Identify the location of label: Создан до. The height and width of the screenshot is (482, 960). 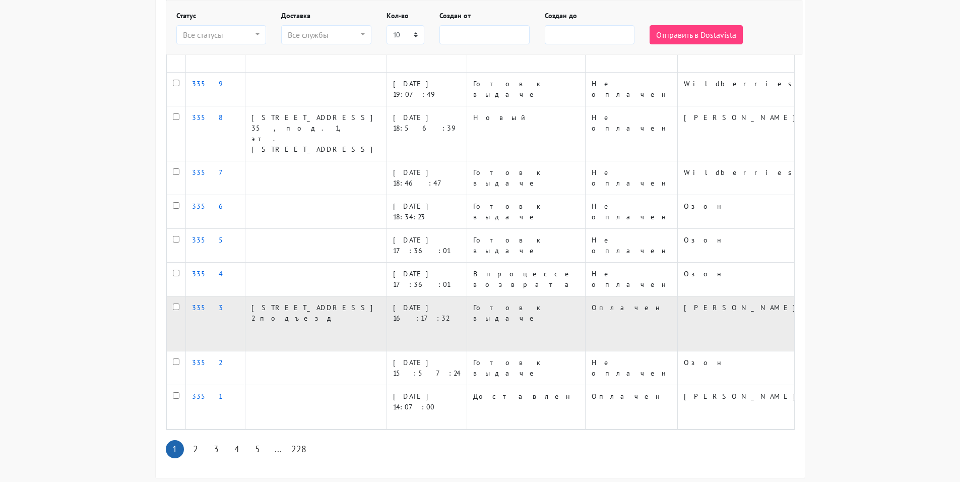
(561, 16).